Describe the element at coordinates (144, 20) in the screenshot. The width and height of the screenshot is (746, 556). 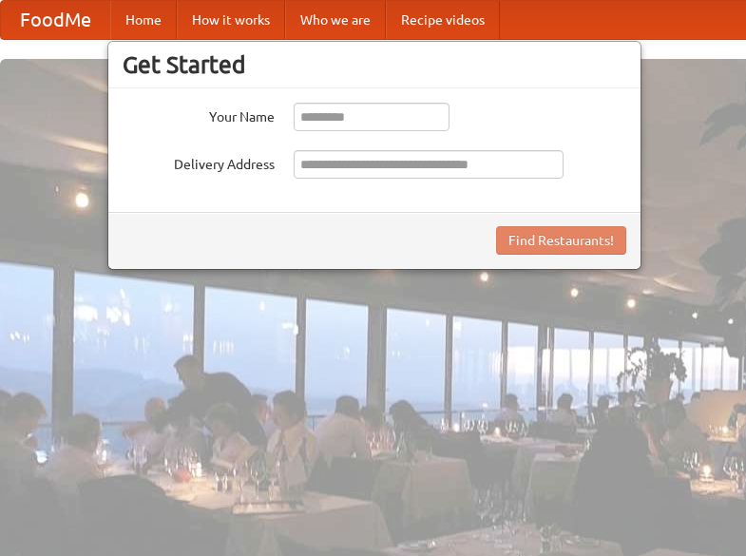
I see `a: Home` at that location.